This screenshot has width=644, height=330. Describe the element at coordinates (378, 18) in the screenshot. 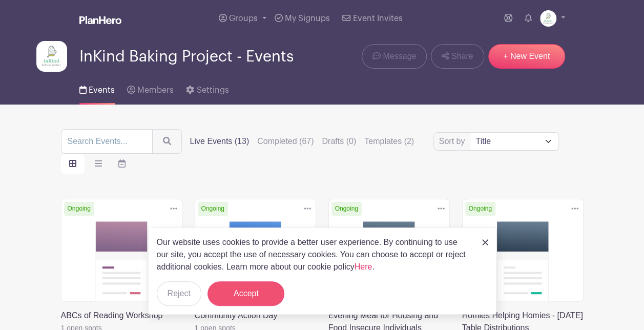

I see `span: Event Invites` at that location.